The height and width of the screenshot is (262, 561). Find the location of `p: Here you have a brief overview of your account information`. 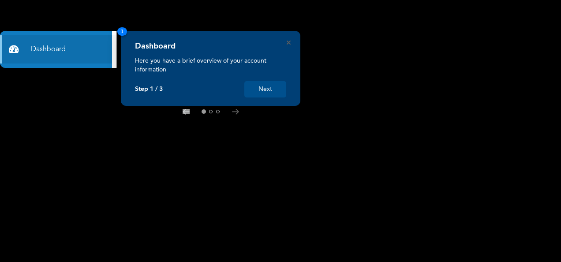

p: Here you have a brief overview of your account information is located at coordinates (210, 65).